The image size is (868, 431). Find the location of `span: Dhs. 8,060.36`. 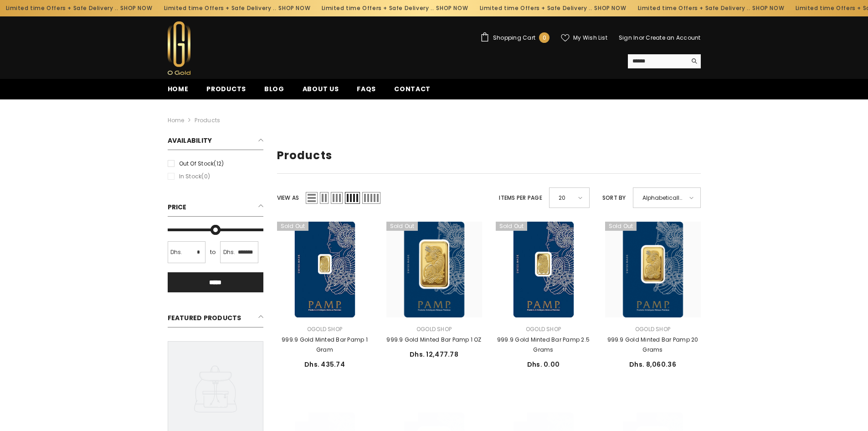

span: Dhs. 8,060.36 is located at coordinates (653, 365).